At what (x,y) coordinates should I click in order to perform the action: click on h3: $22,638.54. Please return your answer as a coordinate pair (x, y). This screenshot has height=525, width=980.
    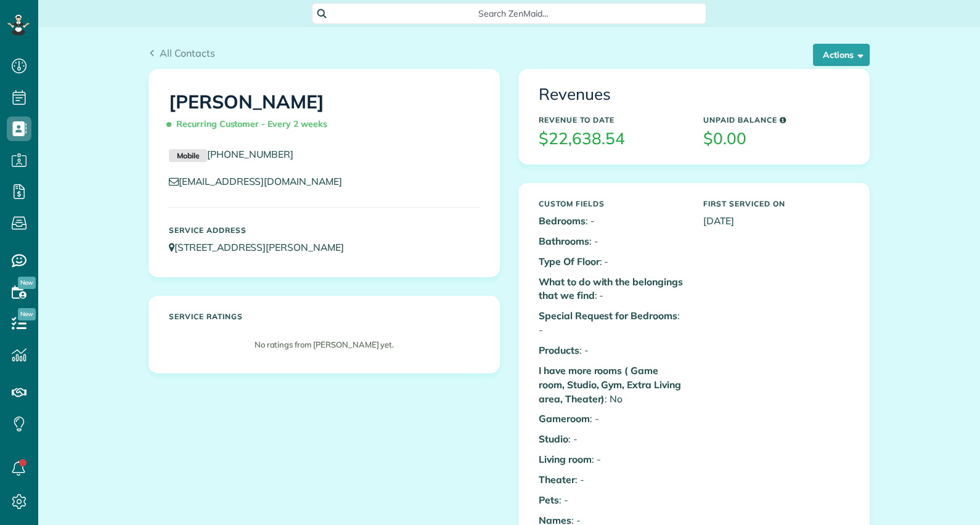
    Looking at the image, I should click on (611, 139).